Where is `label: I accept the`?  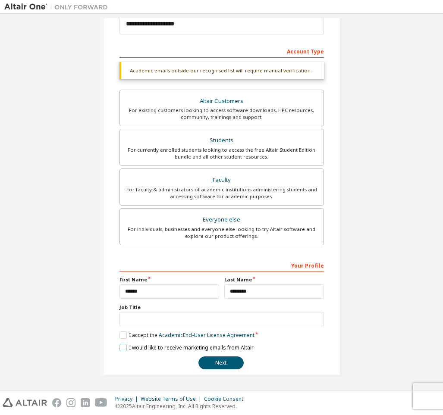
label: I accept the is located at coordinates (187, 335).